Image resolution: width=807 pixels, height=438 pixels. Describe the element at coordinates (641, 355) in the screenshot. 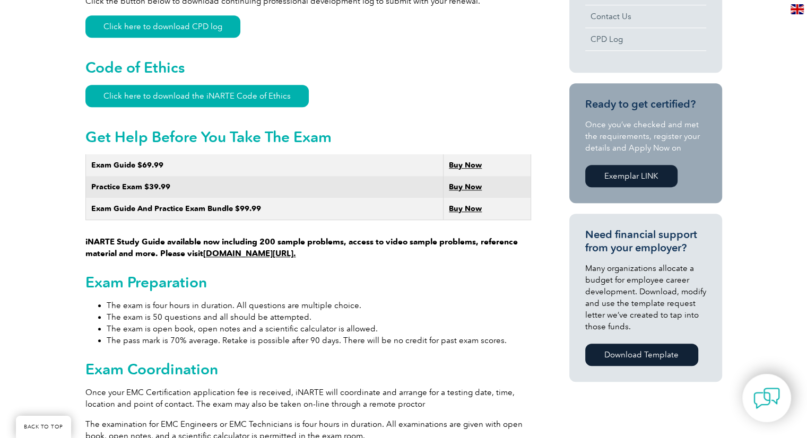

I see `a: Download Template` at that location.